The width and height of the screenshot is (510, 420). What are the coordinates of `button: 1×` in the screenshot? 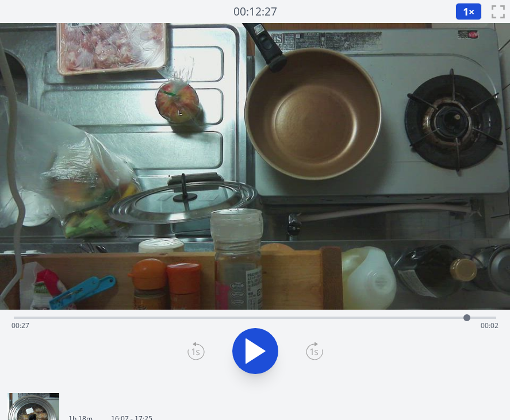 It's located at (468, 12).